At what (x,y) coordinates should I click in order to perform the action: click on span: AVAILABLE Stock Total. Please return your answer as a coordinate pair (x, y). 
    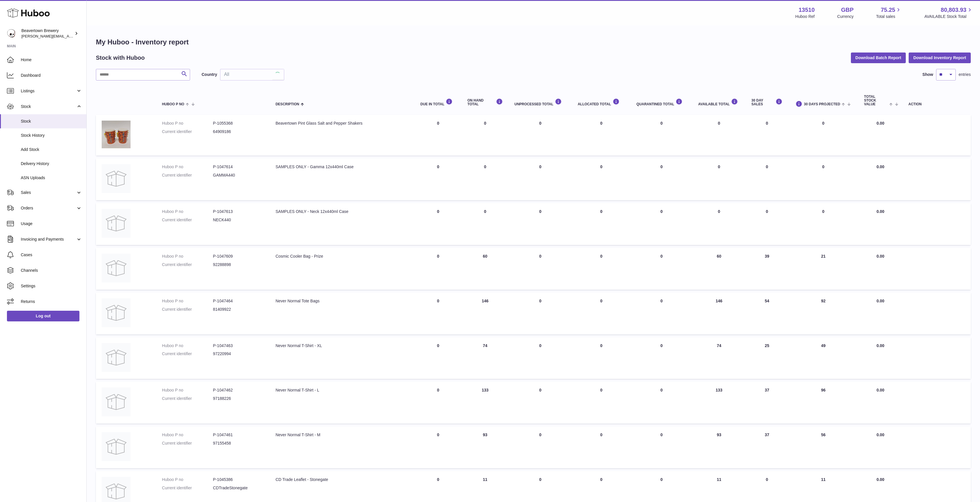
    Looking at the image, I should click on (948, 16).